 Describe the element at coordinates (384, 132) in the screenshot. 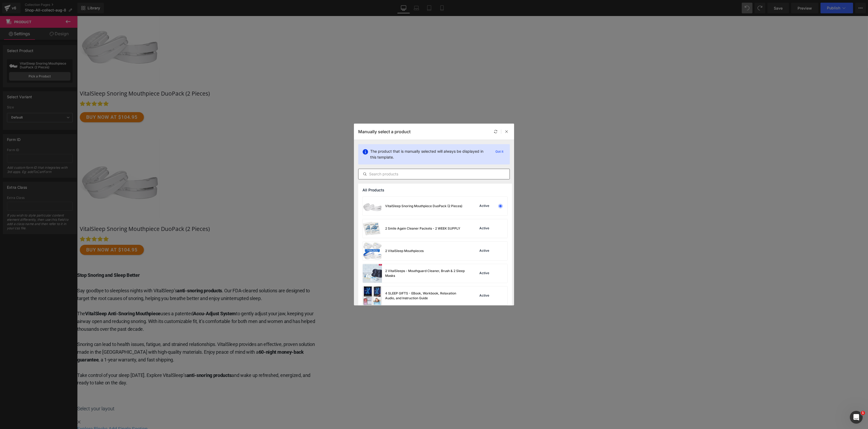

I see `p: Manually select a product` at that location.